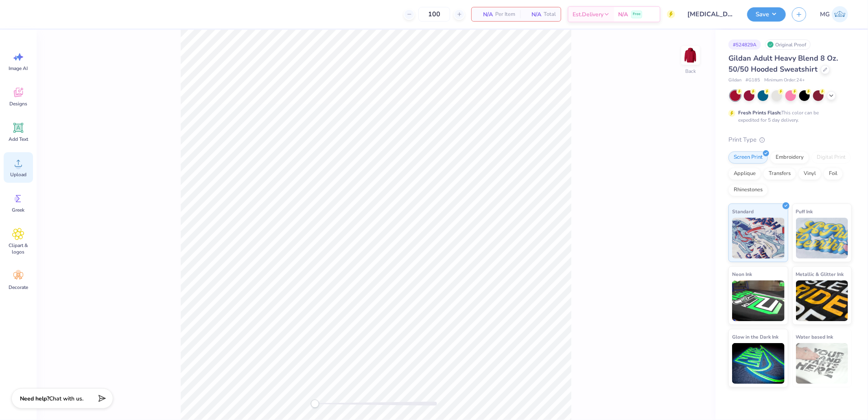 Image resolution: width=868 pixels, height=420 pixels. What do you see at coordinates (805, 212) in the screenshot?
I see `span: Puff Ink` at bounding box center [805, 212].